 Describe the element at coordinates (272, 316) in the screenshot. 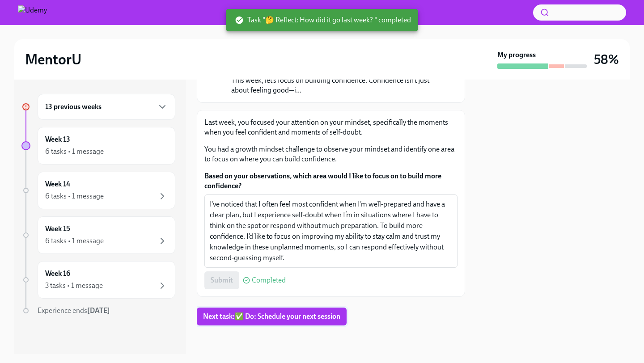

I see `span: Next task : ✅ Do: Schedule your next session` at that location.